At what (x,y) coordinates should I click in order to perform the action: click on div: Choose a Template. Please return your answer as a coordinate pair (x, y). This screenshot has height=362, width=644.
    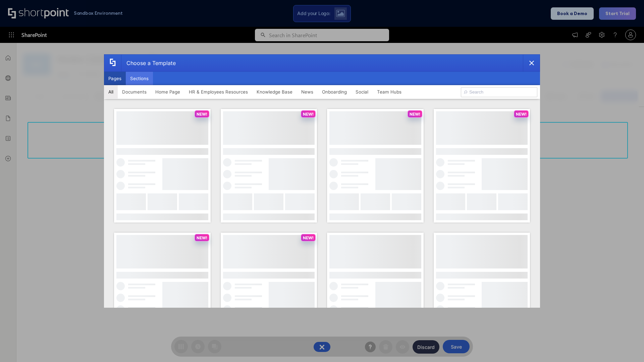
    Looking at the image, I should click on (148, 63).